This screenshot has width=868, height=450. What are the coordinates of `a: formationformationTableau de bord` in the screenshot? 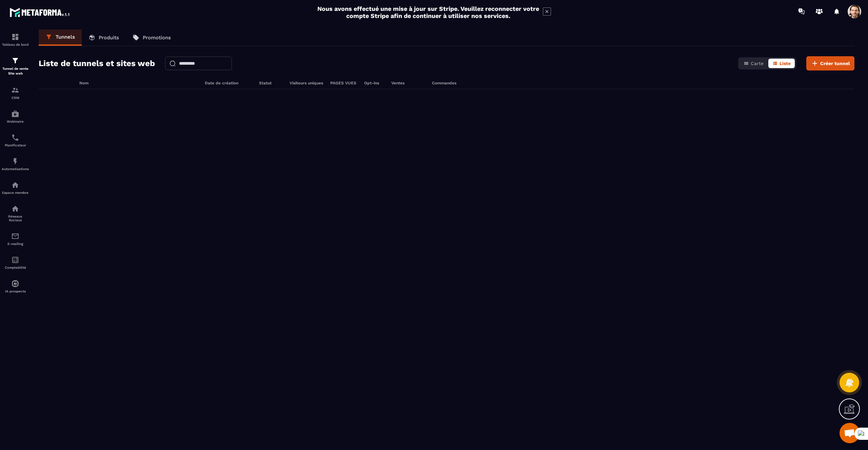 It's located at (15, 39).